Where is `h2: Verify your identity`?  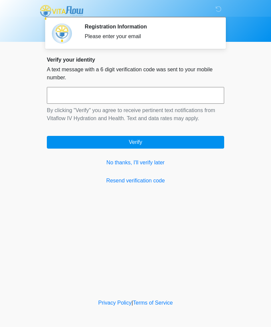 h2: Verify your identity is located at coordinates (136, 60).